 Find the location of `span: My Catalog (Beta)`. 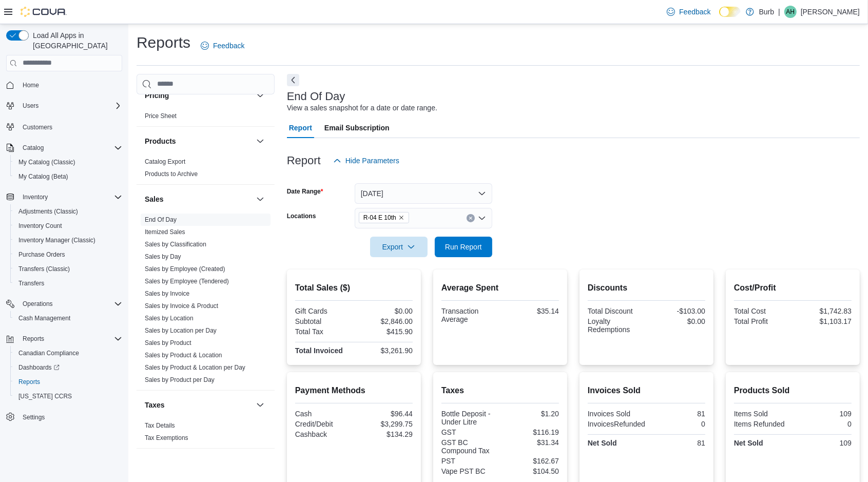

span: My Catalog (Beta) is located at coordinates (68, 177).